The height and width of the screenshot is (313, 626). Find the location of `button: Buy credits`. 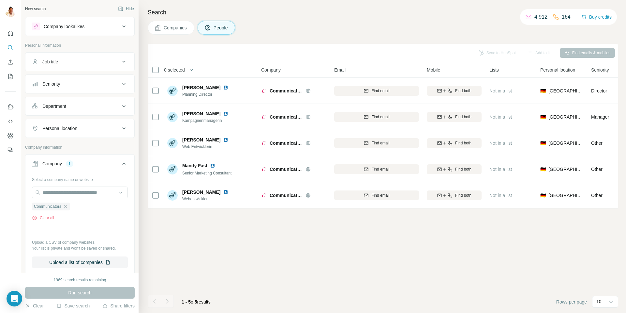

button: Buy credits is located at coordinates (597, 17).